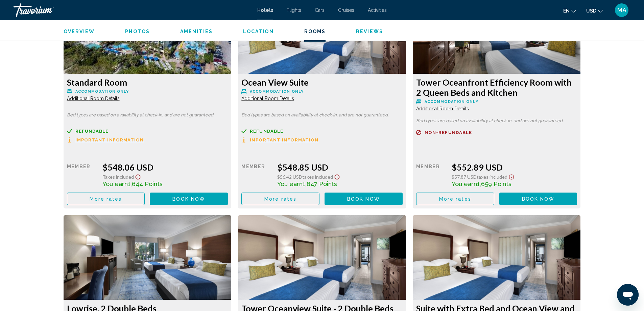 This screenshot has height=311, width=644. I want to click on button: Reviews, so click(369, 31).